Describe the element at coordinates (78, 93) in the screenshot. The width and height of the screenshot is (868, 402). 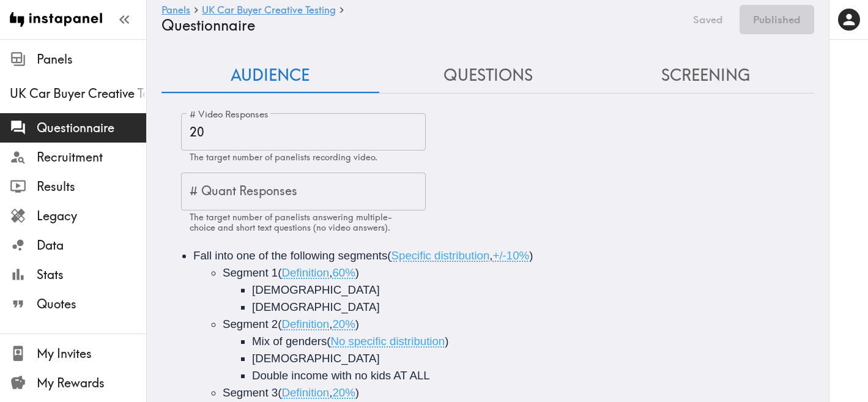
I see `div: UK Car Buyer Creative Testing` at that location.